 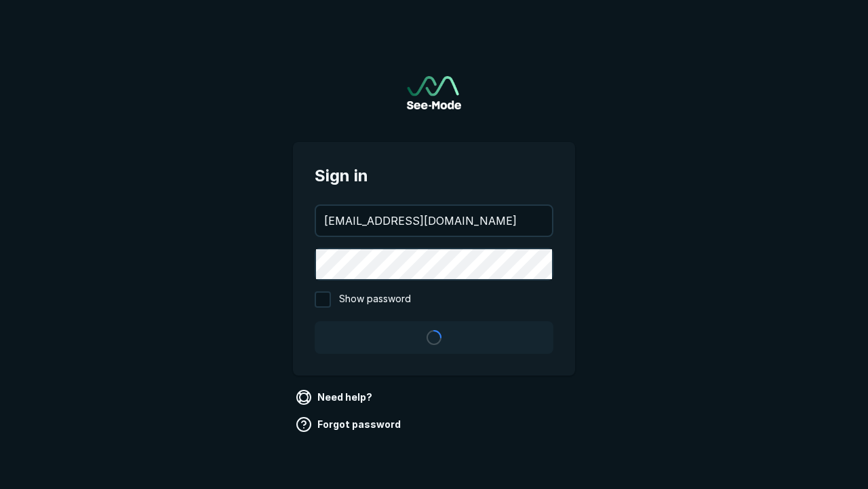 I want to click on span: Sign in, so click(x=434, y=176).